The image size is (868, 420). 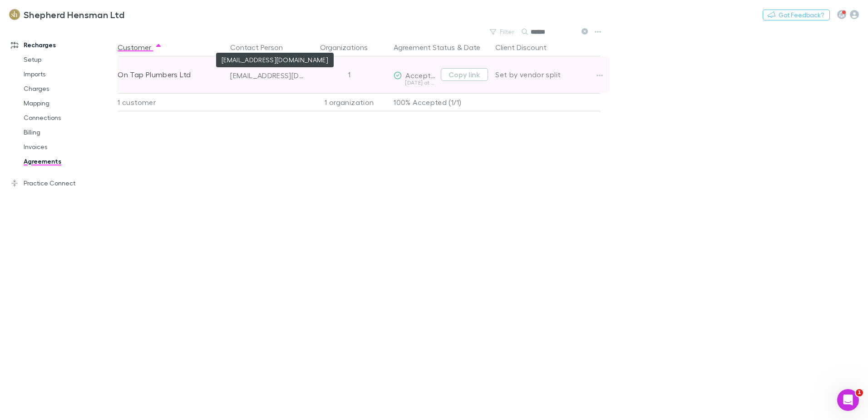 I want to click on span: Accepted, so click(x=422, y=75).